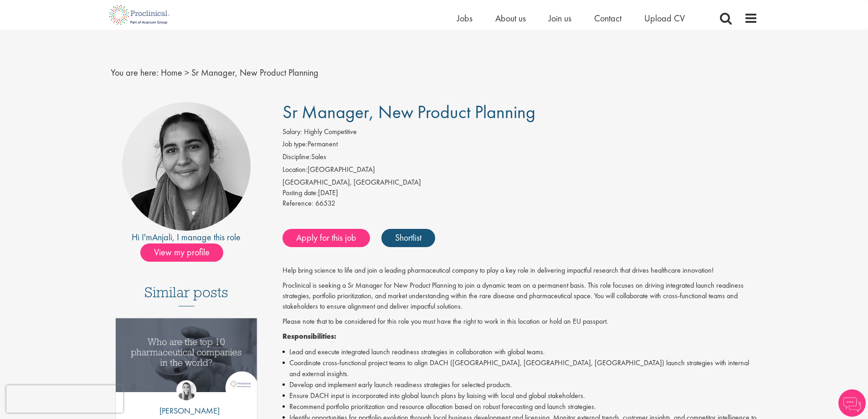  I want to click on span: You are here:, so click(135, 73).